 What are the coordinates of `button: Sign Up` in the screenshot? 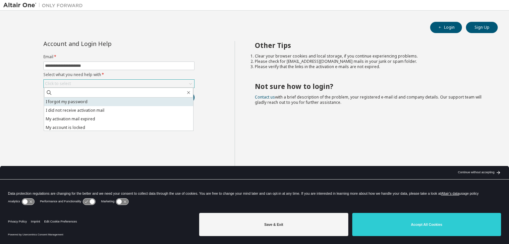 It's located at (482, 27).